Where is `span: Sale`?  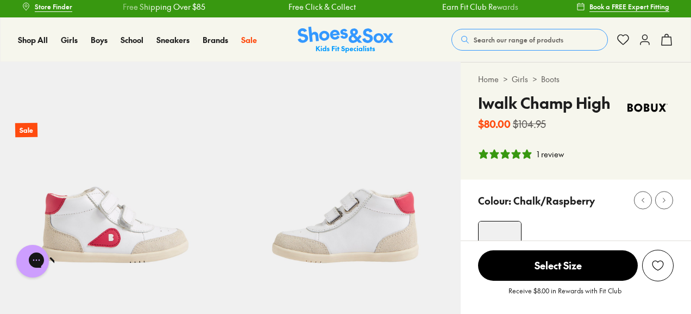
span: Sale is located at coordinates (249, 40).